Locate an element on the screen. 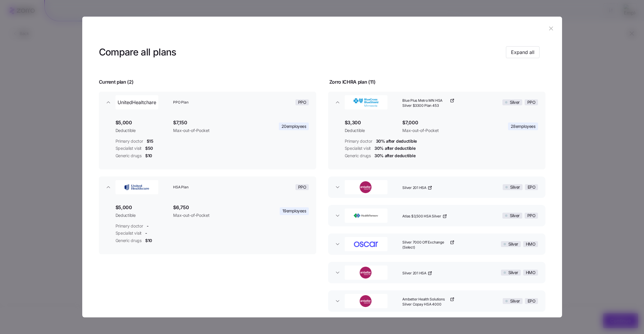  span: $50 is located at coordinates (149, 148).